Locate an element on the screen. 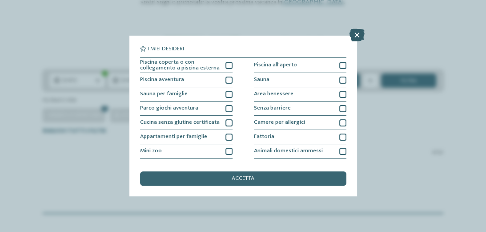 Image resolution: width=486 pixels, height=232 pixels. span: Piscina avventura is located at coordinates (162, 80).